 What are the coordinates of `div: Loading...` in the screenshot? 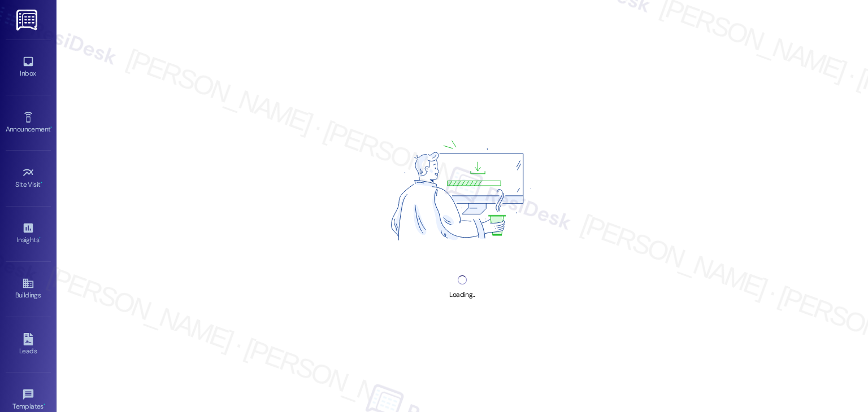 It's located at (462, 295).